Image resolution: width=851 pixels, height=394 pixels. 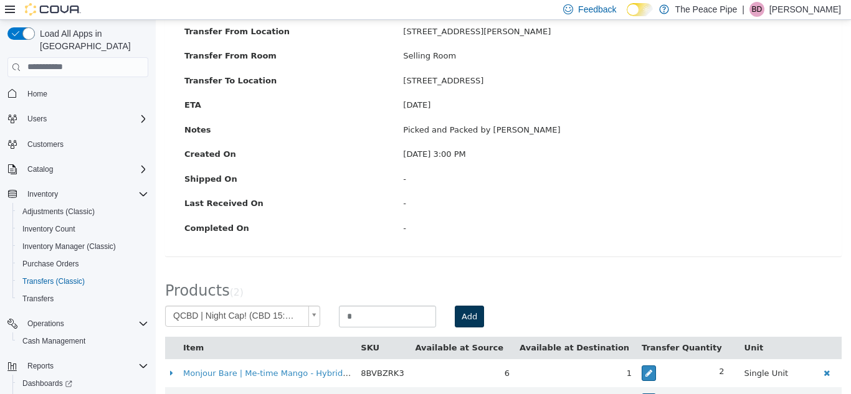 I want to click on label: Transfer From Location, so click(x=128, y=12).